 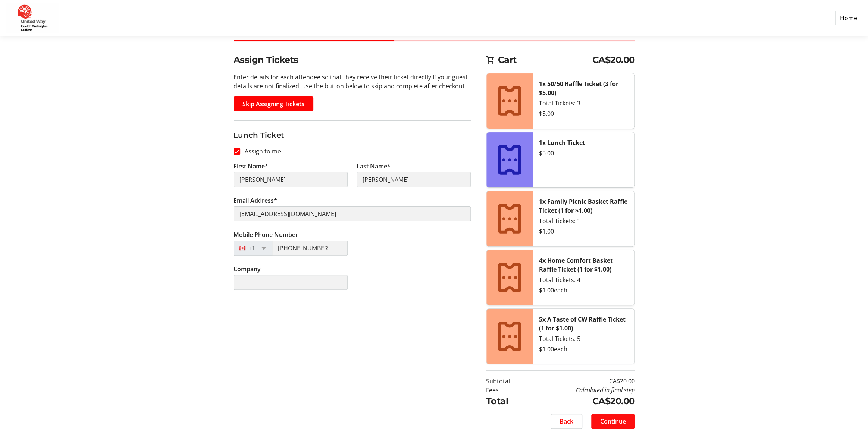 What do you see at coordinates (583, 338) in the screenshot?
I see `div: Total Tickets: 5` at bounding box center [583, 338].